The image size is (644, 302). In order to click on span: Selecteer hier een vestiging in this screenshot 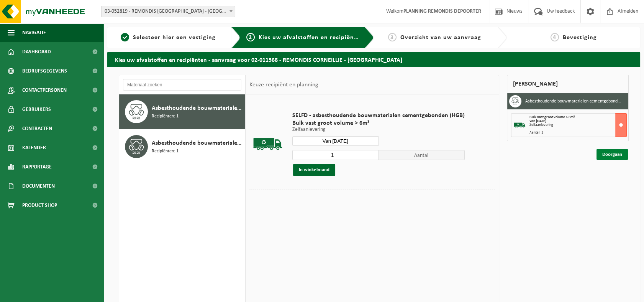, I will do `click(174, 38)`.